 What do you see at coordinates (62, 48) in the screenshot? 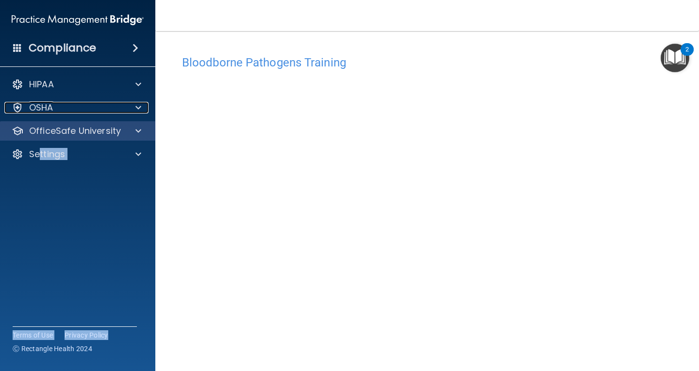
I see `h4: Compliance` at bounding box center [62, 48].